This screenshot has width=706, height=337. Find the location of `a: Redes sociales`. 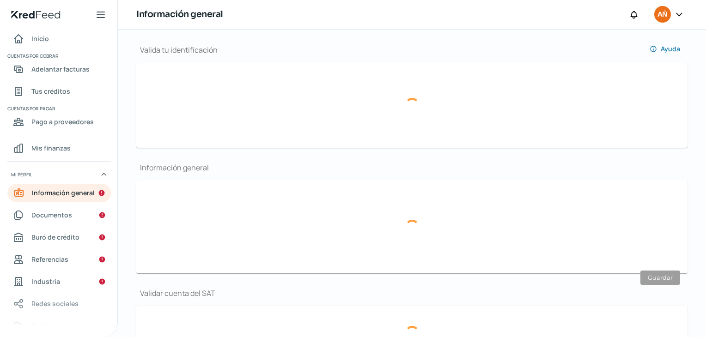

a: Redes sociales is located at coordinates (59, 304).